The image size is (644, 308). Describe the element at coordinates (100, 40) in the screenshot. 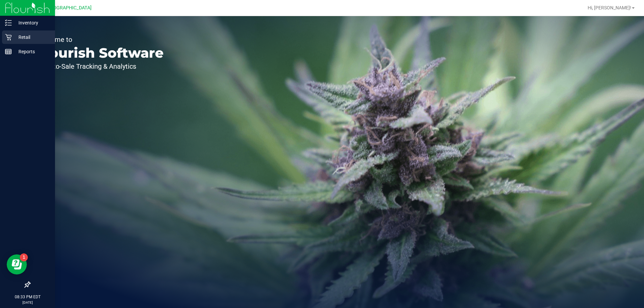

I see `p: Welcome to` at that location.